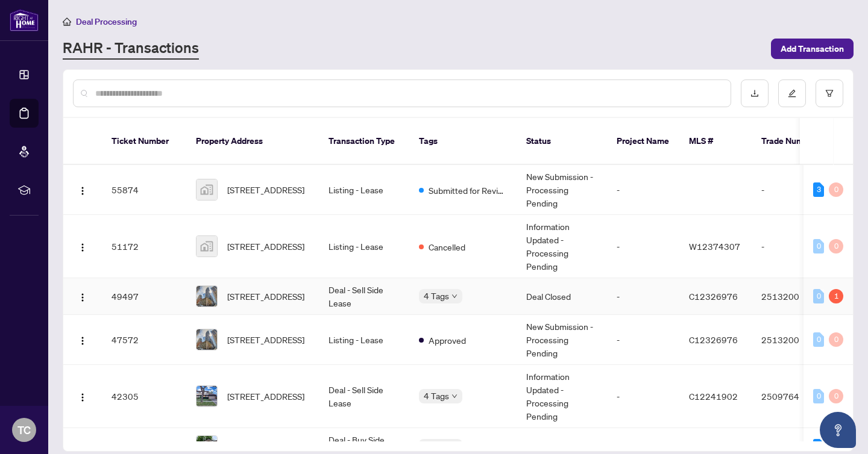 This screenshot has width=868, height=454. I want to click on td: 42305, so click(144, 396).